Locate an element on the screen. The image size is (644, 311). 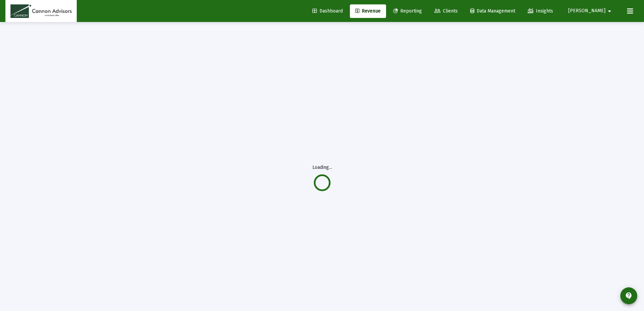
a: Dashboard is located at coordinates (328, 11).